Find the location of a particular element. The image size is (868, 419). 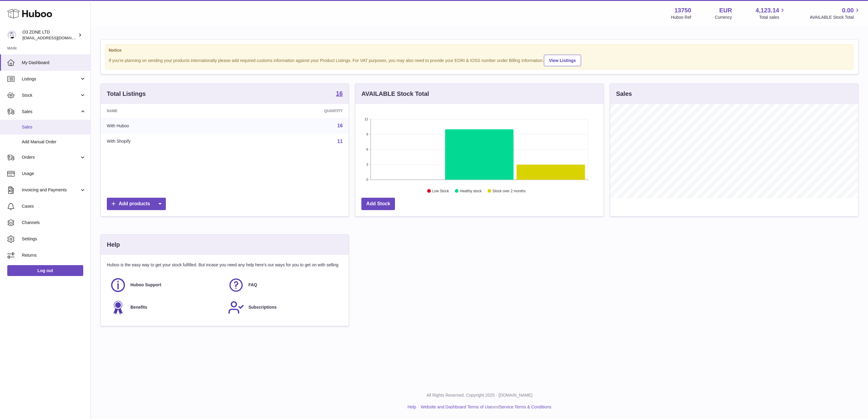

span: Huboo Support is located at coordinates (146, 285).